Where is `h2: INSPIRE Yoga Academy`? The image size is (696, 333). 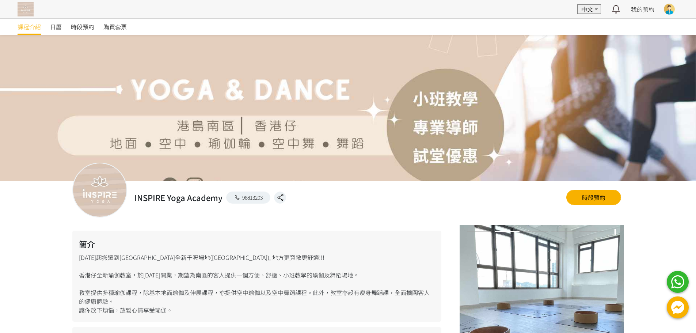 h2: INSPIRE Yoga Academy is located at coordinates (178, 197).